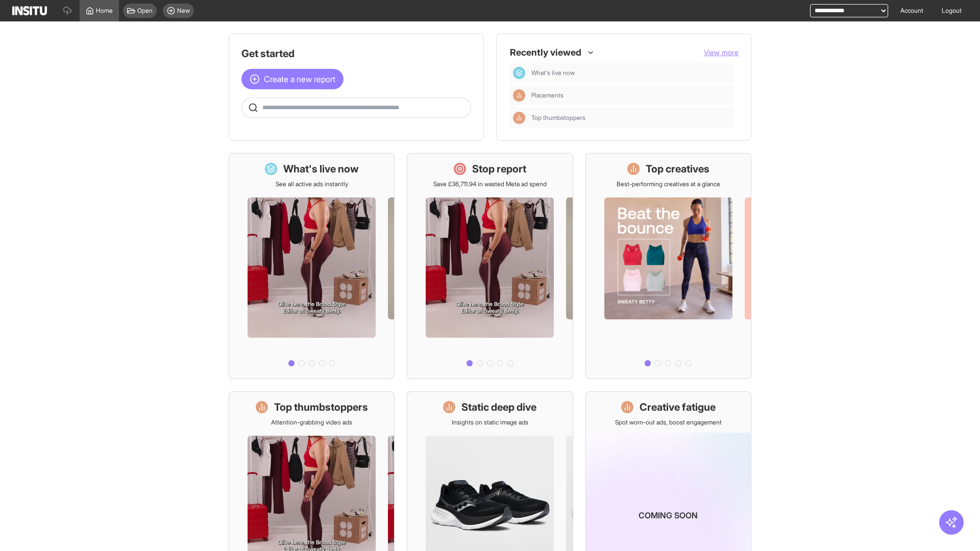 This screenshot has width=980, height=551. What do you see at coordinates (104, 11) in the screenshot?
I see `span: Home` at bounding box center [104, 11].